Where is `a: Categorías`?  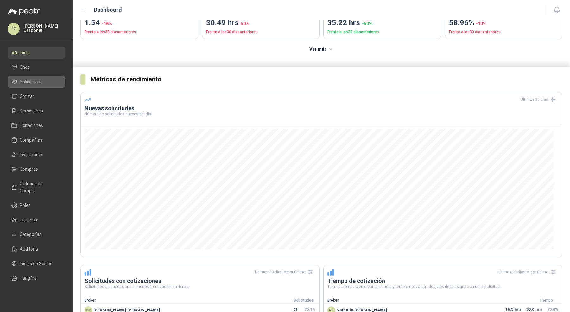 a: Categorías is located at coordinates (36, 234).